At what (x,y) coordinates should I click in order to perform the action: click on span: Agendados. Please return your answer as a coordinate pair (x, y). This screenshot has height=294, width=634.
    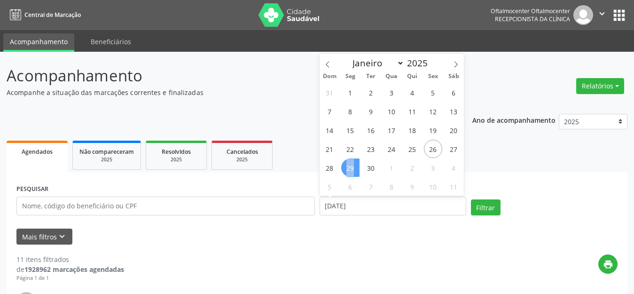
    Looking at the image, I should click on (37, 151).